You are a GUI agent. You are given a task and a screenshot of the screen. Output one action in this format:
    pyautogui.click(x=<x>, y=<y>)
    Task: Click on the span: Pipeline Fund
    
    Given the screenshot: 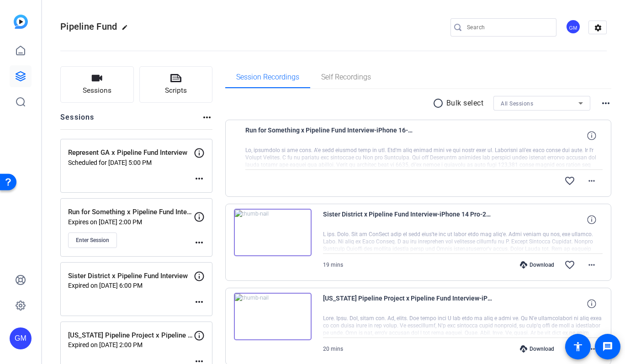 What is the action you would take?
    pyautogui.click(x=88, y=27)
    